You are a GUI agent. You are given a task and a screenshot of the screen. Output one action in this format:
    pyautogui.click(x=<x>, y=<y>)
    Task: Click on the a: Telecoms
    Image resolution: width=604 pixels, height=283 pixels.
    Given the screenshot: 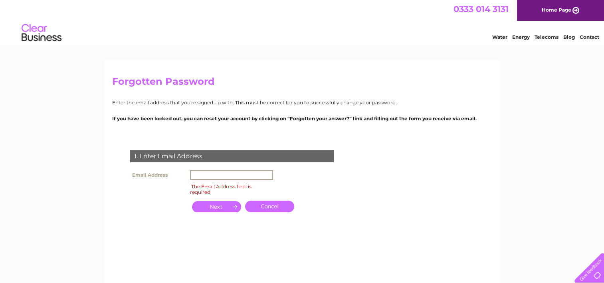 What is the action you would take?
    pyautogui.click(x=547, y=37)
    